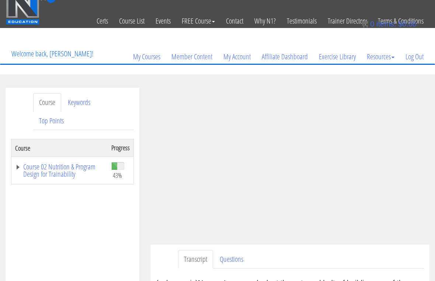 The width and height of the screenshot is (435, 281). Describe the element at coordinates (401, 21) in the screenshot. I see `a: Terms & Conditions` at that location.